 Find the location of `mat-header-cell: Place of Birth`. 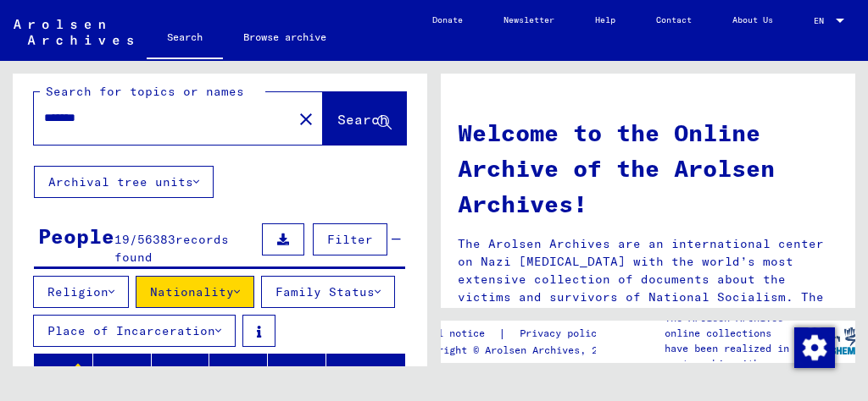

mat-header-cell: Place of Birth is located at coordinates (238, 377).